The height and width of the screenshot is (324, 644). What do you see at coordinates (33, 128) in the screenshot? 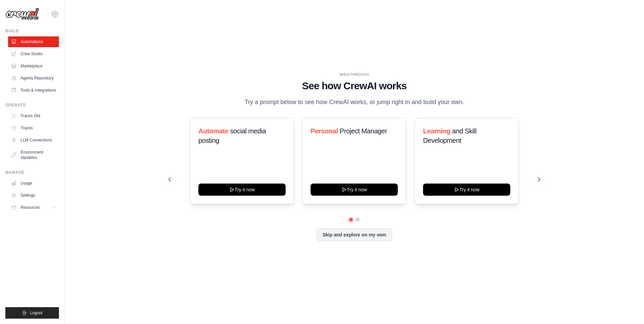
I see `a: Traces` at bounding box center [33, 128].